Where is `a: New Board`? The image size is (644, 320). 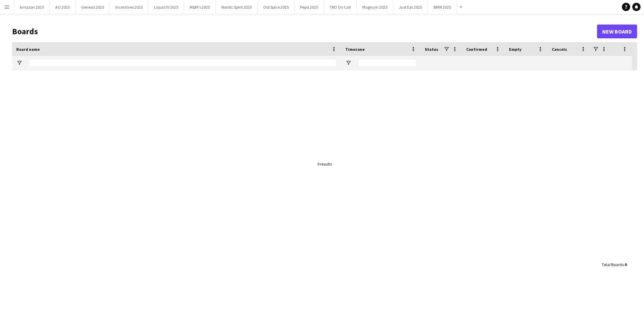 a: New Board is located at coordinates (617, 31).